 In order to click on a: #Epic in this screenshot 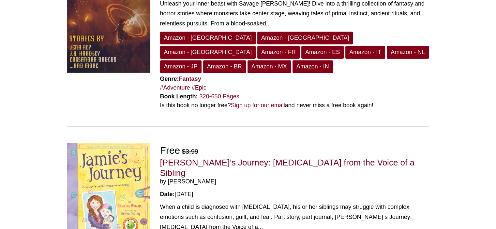, I will do `click(199, 88)`.